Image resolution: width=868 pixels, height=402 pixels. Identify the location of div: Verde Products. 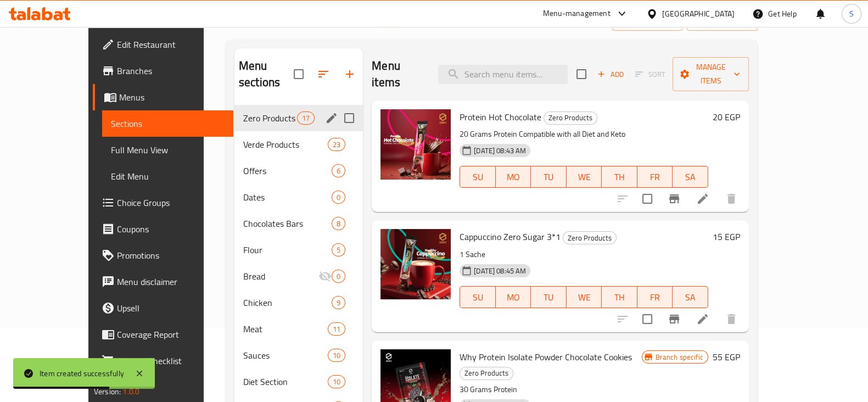
(285, 145).